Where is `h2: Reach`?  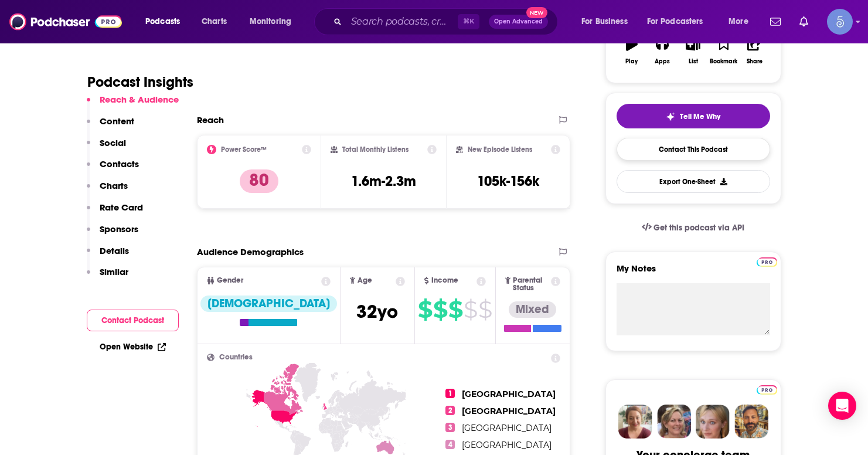
h2: Reach is located at coordinates (210, 120).